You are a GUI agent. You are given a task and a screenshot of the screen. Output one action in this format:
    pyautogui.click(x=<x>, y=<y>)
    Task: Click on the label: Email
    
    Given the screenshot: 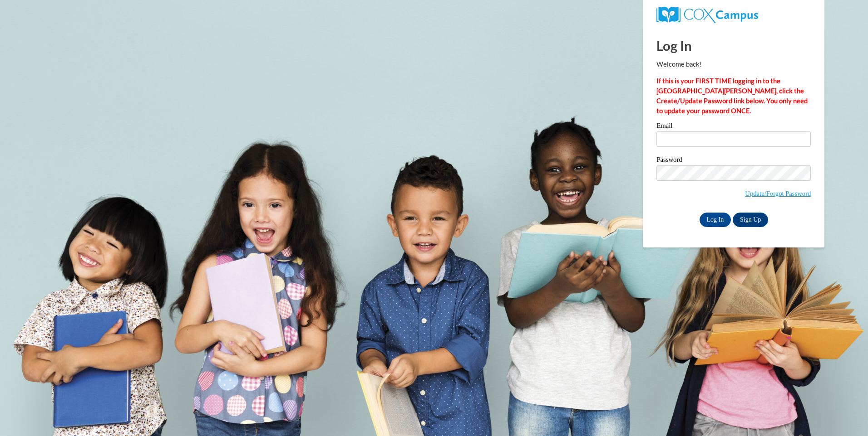 What is the action you would take?
    pyautogui.click(x=733, y=127)
    